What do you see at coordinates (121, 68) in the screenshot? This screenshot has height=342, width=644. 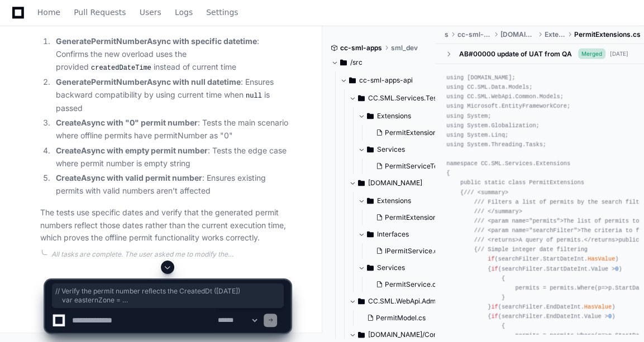 I see `code: createdDateTime` at bounding box center [121, 68].